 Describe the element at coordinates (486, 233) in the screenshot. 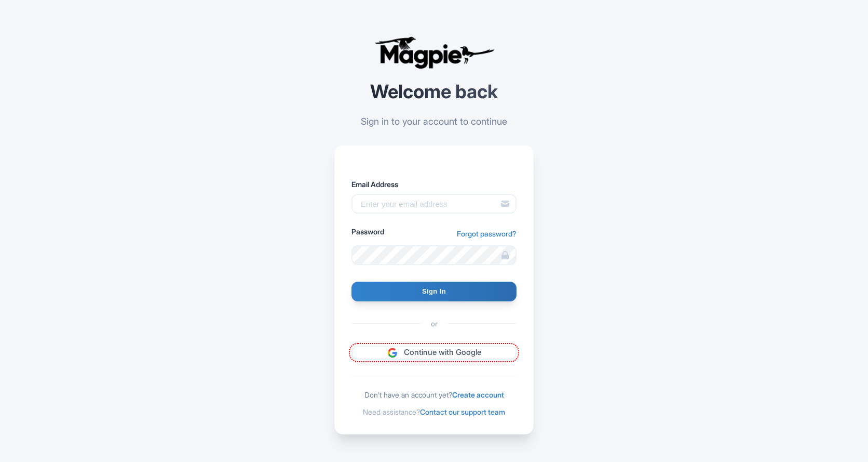

I see `a: Forgot password?` at that location.